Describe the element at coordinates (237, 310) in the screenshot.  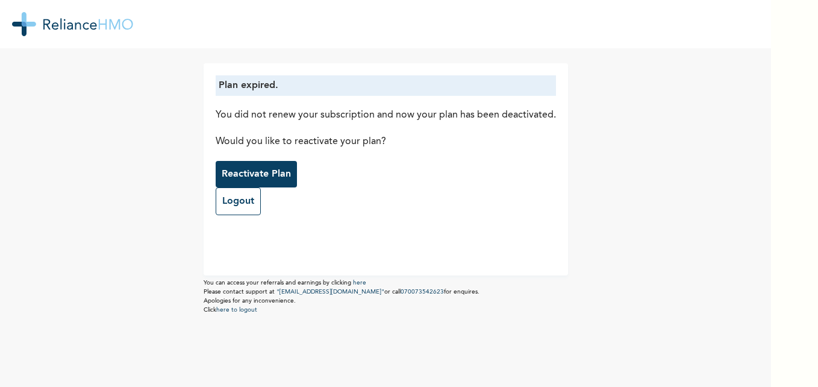
I see `a: here to logout` at that location.